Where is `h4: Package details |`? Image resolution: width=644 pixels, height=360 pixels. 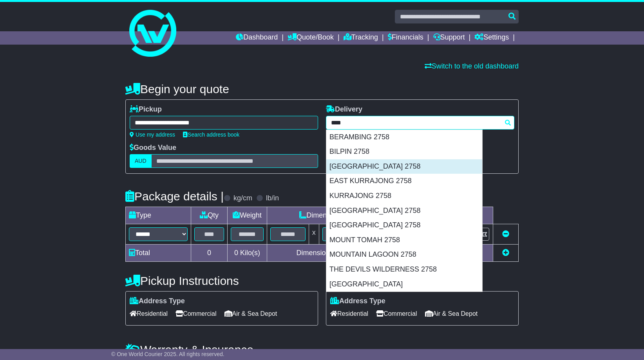 h4: Package details | is located at coordinates (174, 196).